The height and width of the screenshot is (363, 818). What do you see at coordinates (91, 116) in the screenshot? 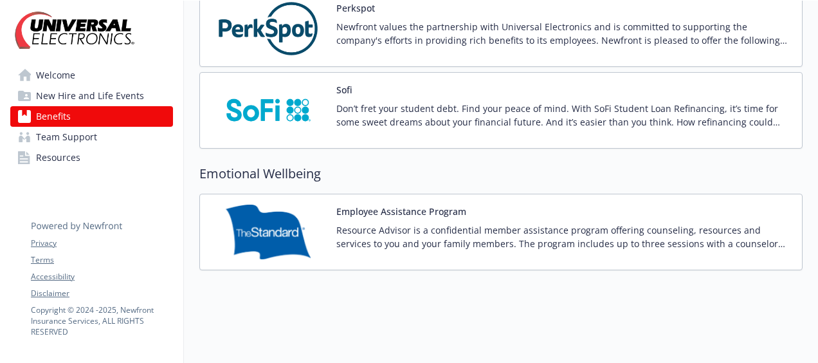
I see `a: Benefits` at bounding box center [91, 116].